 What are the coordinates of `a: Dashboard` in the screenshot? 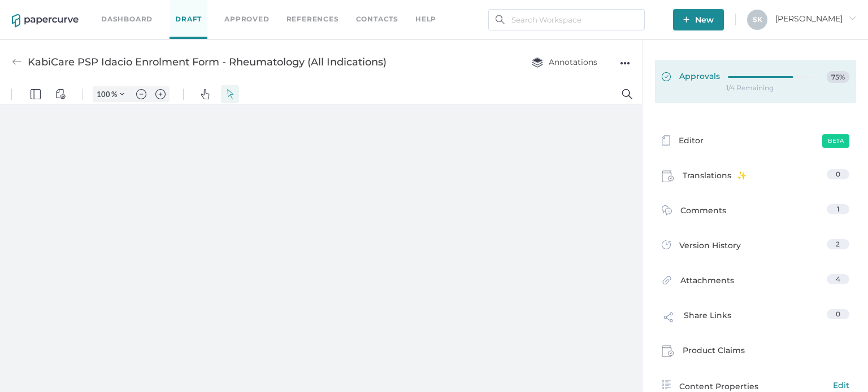 It's located at (126, 19).